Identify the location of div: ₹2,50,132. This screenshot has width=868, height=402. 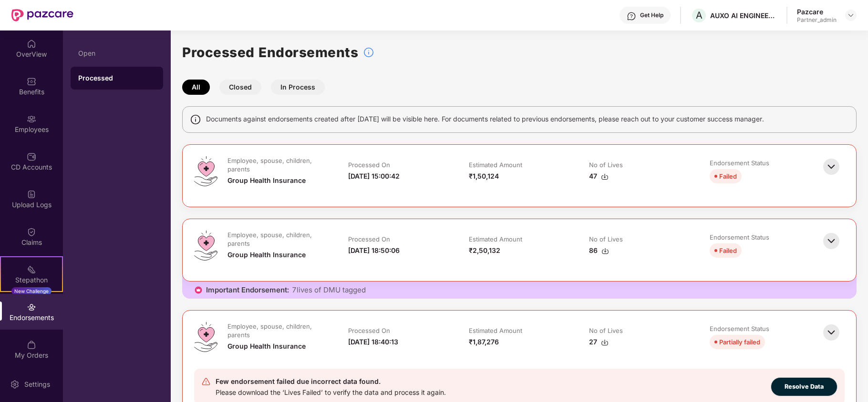
(485, 250).